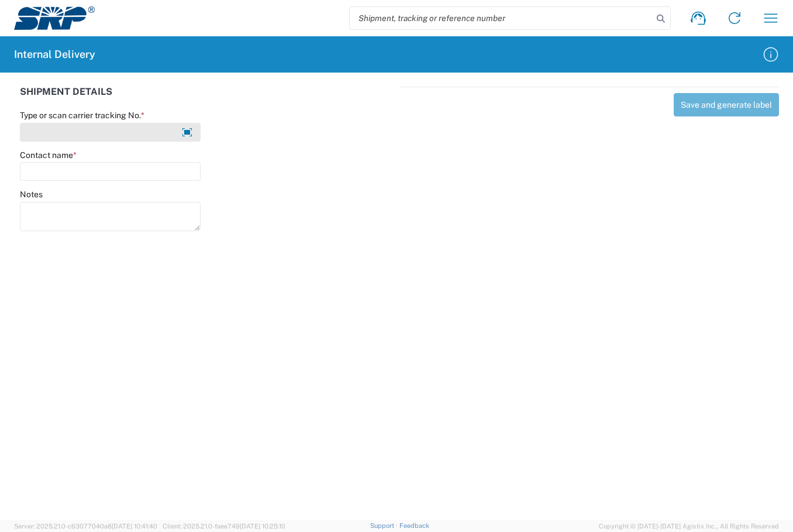  Describe the element at coordinates (54, 18) in the screenshot. I see `img: srp` at that location.